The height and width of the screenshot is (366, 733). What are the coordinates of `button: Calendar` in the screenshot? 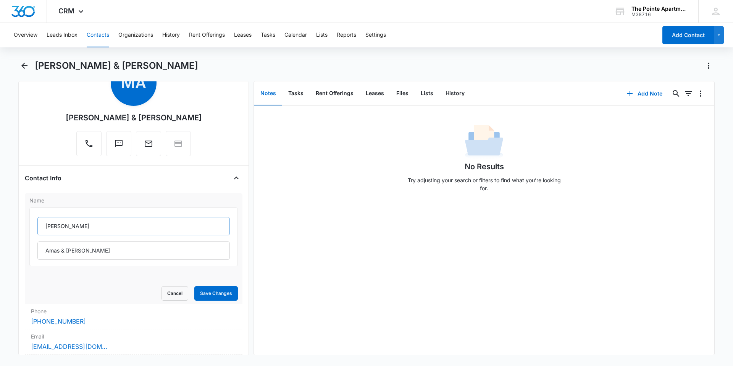 It's located at (295, 35).